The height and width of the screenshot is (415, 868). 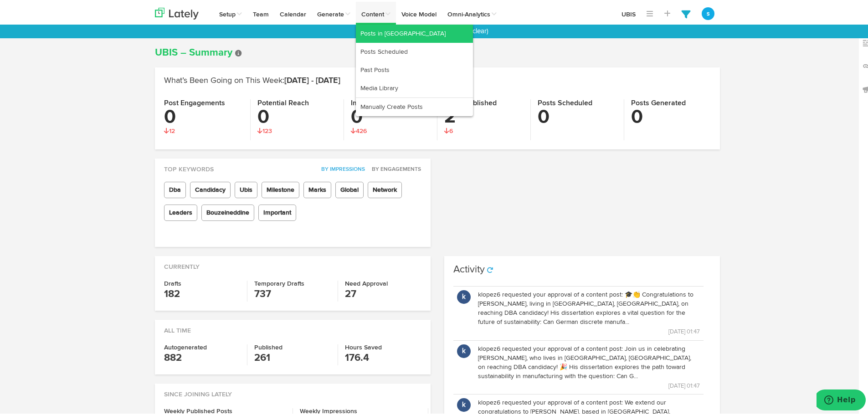 What do you see at coordinates (202, 292) in the screenshot?
I see `h3: 182` at bounding box center [202, 292].